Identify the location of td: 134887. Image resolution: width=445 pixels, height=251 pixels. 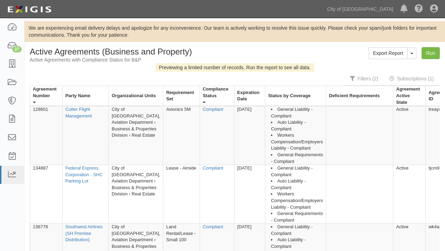
(46, 195).